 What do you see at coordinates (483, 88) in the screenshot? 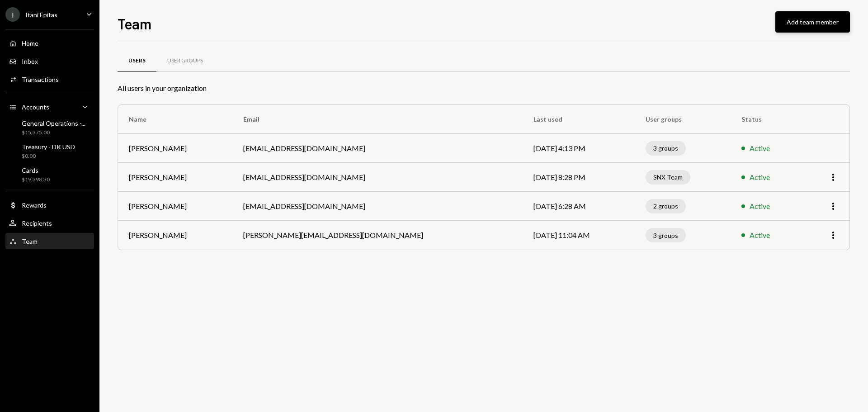
I see `div: All users in your organization` at bounding box center [483, 88].